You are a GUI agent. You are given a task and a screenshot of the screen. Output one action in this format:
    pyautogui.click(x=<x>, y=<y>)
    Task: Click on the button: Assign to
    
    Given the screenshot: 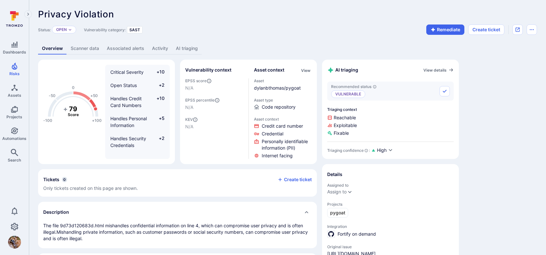 What is the action you would take?
    pyautogui.click(x=337, y=192)
    